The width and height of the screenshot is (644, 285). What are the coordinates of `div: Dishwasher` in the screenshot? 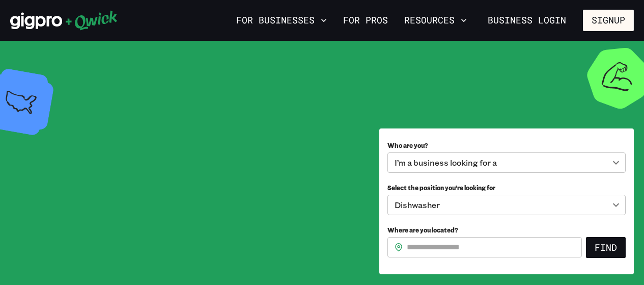 It's located at (507, 205).